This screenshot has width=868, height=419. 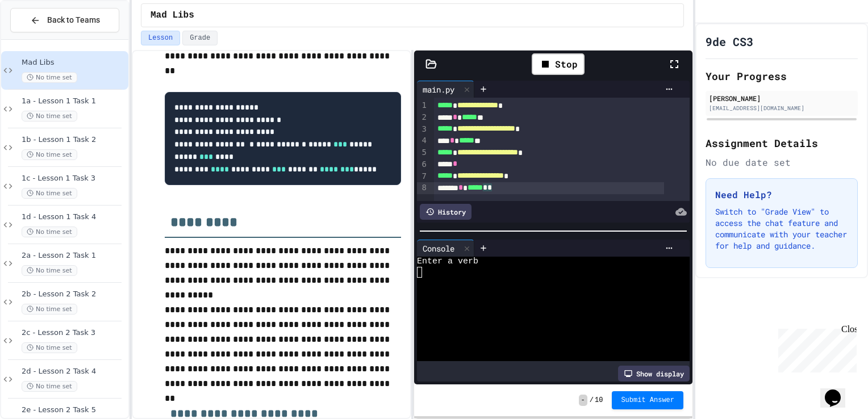 What do you see at coordinates (781, 143) in the screenshot?
I see `h2: Assignment Details` at bounding box center [781, 143].